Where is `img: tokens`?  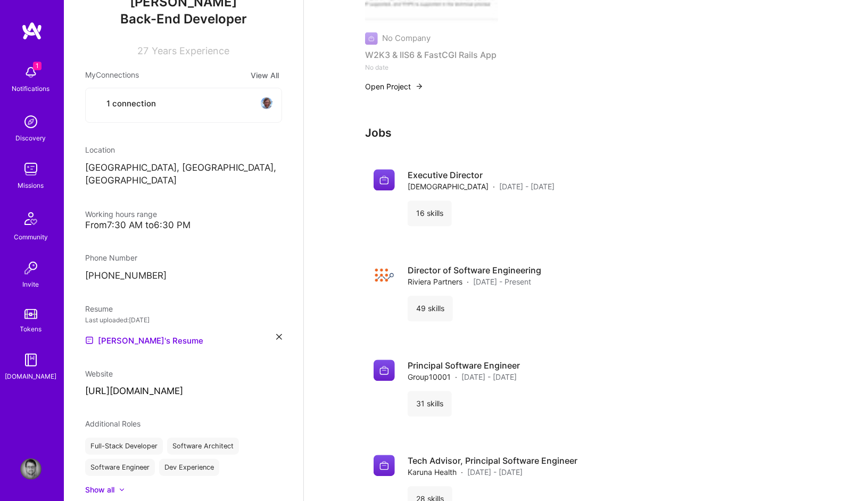
img: tokens is located at coordinates (31, 314).